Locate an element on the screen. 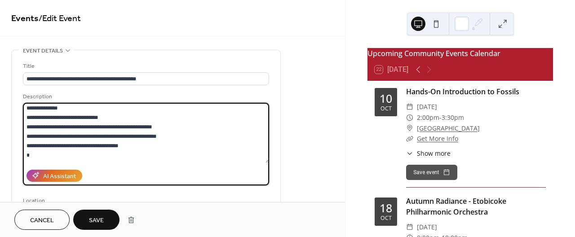 The image size is (575, 237). span: Show more is located at coordinates (433, 153).